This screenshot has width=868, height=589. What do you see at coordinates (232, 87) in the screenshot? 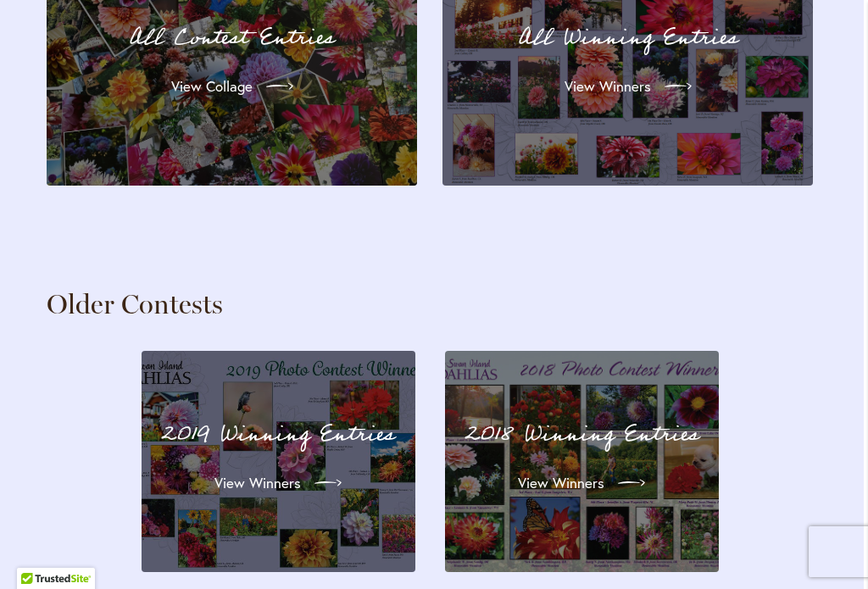
I see `a: View Collage` at bounding box center [232, 87].